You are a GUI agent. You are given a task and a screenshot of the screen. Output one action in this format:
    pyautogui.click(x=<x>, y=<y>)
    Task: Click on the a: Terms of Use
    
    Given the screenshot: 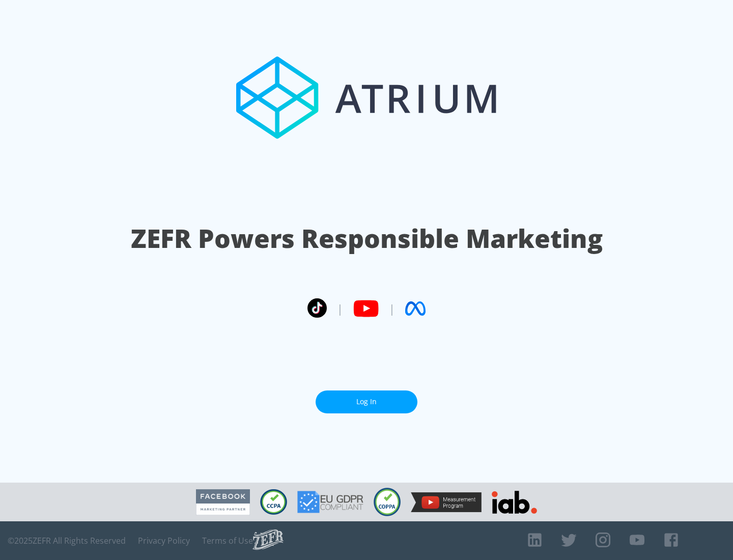 What is the action you would take?
    pyautogui.click(x=227, y=541)
    